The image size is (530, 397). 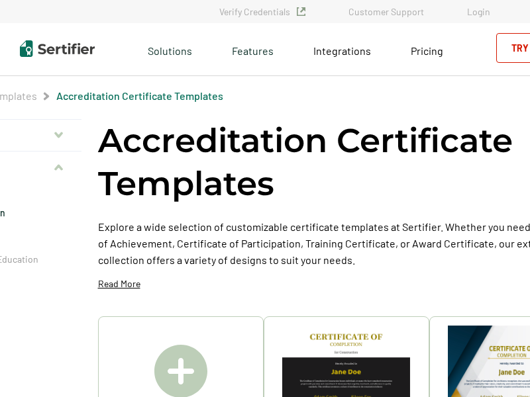 I want to click on img: Sertifier | Digital Credentialing Platform, so click(x=57, y=48).